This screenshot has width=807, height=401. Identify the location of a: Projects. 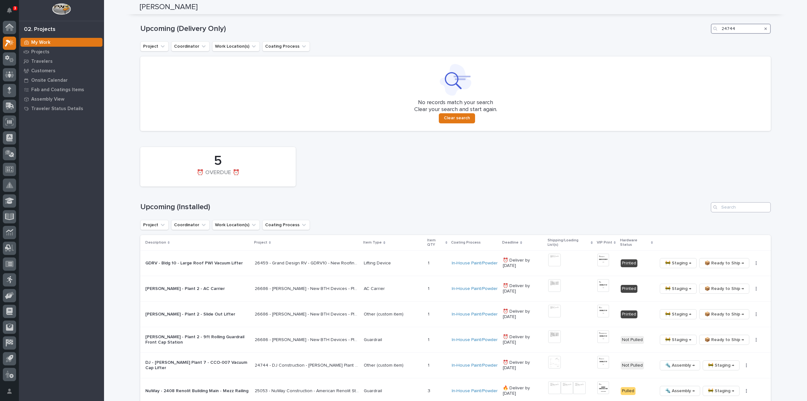
(61, 52).